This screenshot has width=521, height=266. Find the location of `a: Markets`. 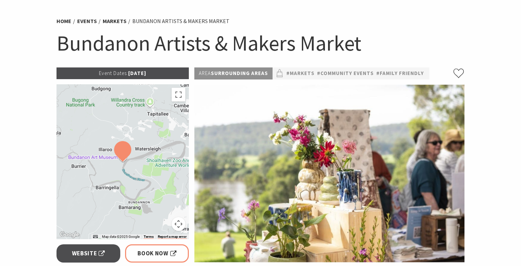

a: Markets is located at coordinates (114, 21).